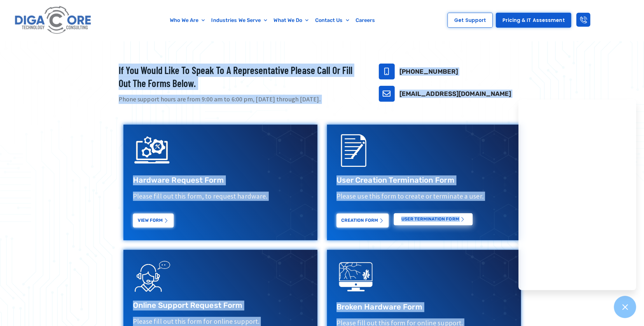  Describe the element at coordinates (387, 72) in the screenshot. I see `a: 732-646-5725` at that location.